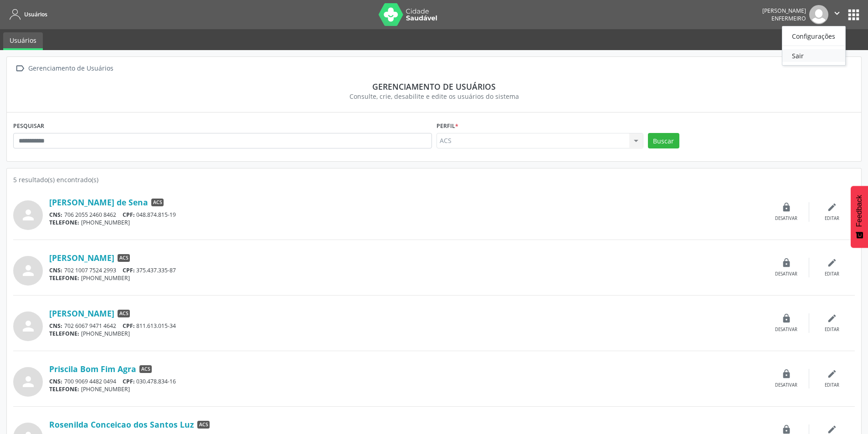 This screenshot has height=434, width=868. What do you see at coordinates (36, 14) in the screenshot?
I see `span: Usuários` at bounding box center [36, 14].